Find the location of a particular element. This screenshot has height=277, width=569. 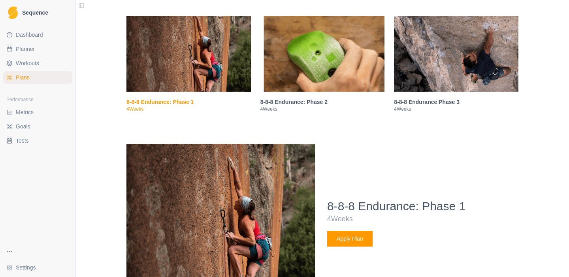

button: Settings is located at coordinates (38, 267).